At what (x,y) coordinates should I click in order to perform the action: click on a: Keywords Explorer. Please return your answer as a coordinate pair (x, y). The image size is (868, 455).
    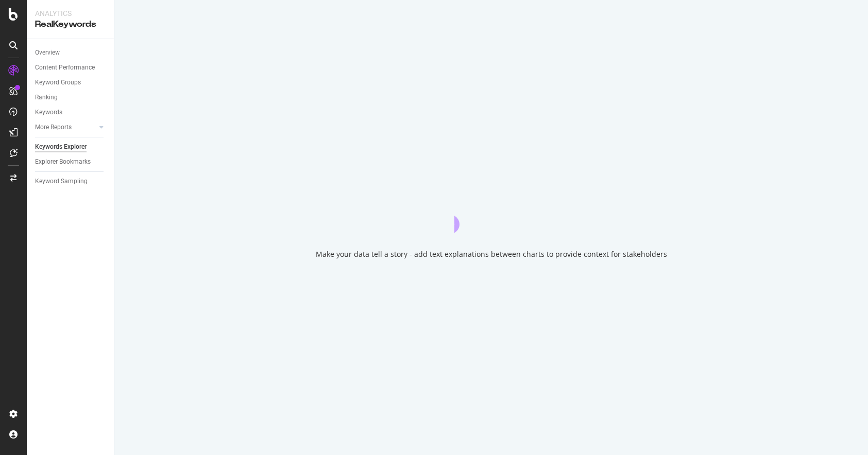
    Looking at the image, I should click on (71, 146).